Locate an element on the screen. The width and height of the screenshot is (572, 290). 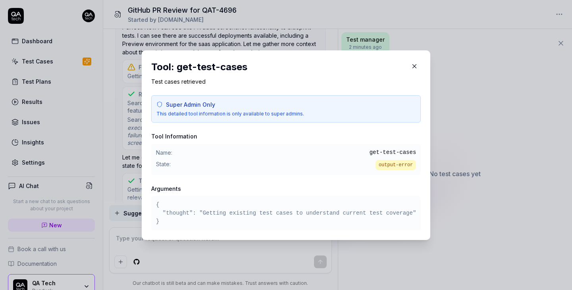
h2: Tool: get-test-cases is located at coordinates (286, 67).